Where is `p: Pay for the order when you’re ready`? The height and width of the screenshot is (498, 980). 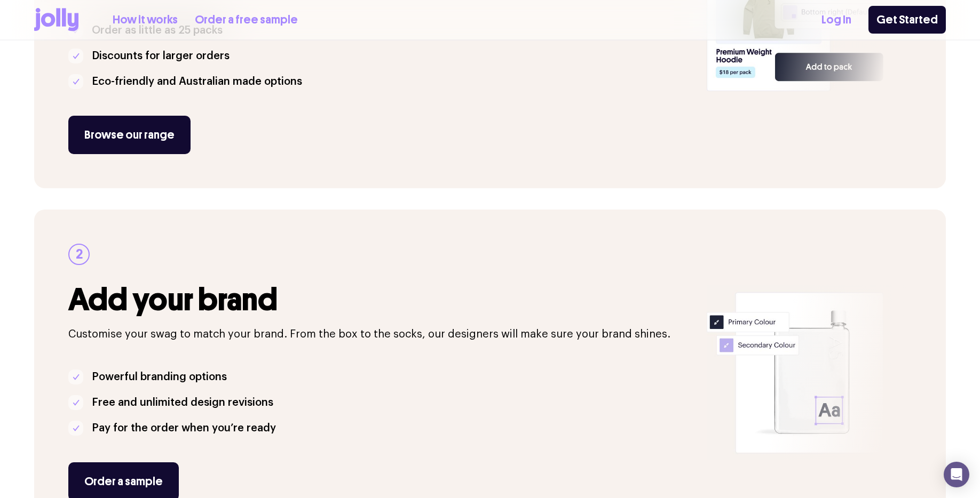
p: Pay for the order when you’re ready is located at coordinates (184, 428).